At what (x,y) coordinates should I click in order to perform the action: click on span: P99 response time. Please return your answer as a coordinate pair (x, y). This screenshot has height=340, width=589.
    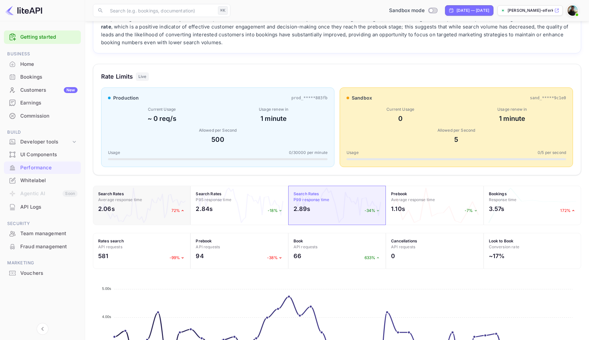
    Looking at the image, I should click on (311, 199).